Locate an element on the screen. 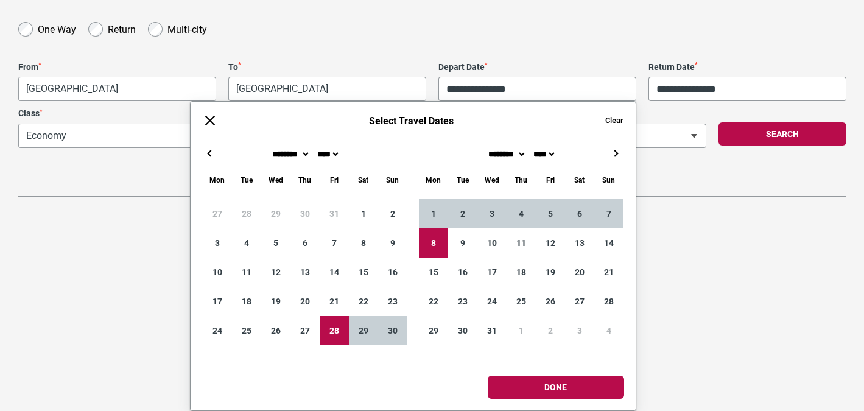 This screenshot has width=864, height=411. div: 16 is located at coordinates (463, 272).